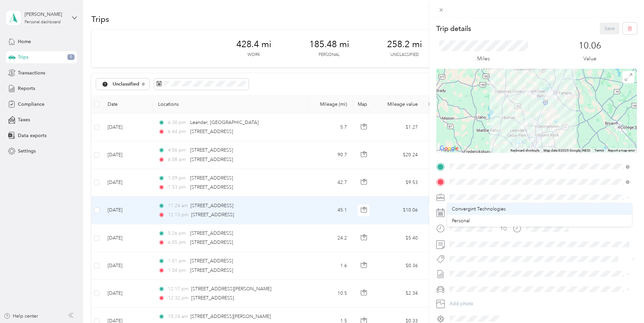 This screenshot has width=644, height=323. I want to click on div: TO, so click(504, 229).